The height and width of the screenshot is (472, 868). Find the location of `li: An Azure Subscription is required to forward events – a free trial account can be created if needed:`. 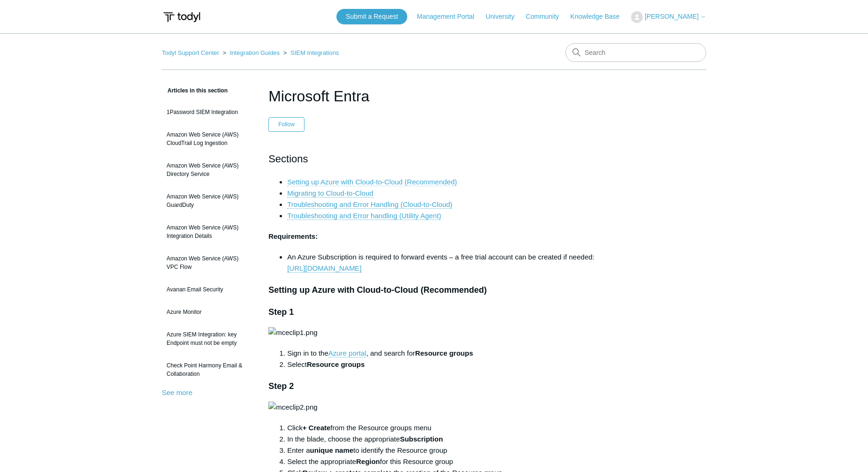

li: An Azure Subscription is required to forward events – a free trial account can be created if needed: is located at coordinates (444, 263).